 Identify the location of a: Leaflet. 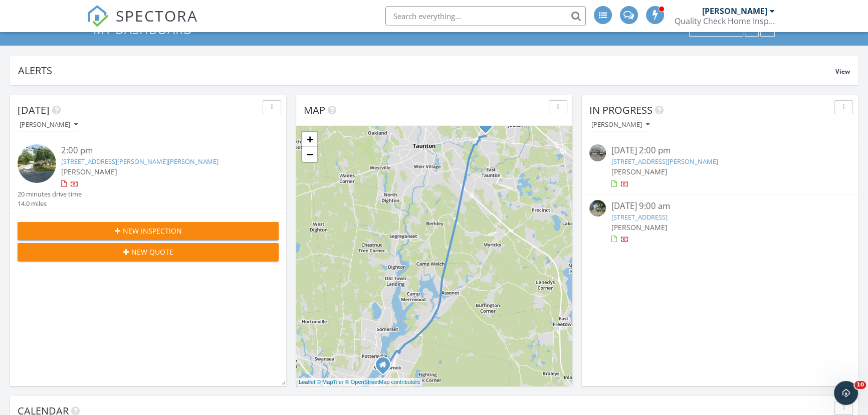
(307, 382).